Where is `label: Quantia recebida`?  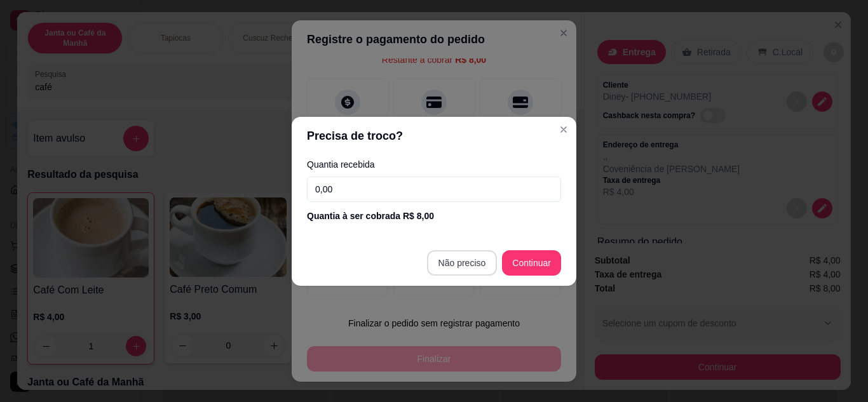 label: Quantia recebida is located at coordinates (434, 164).